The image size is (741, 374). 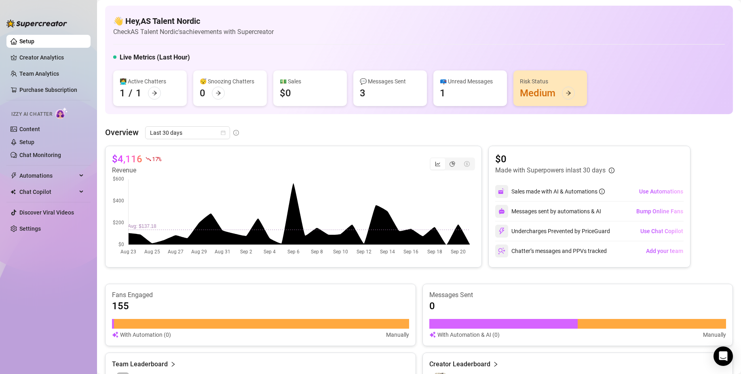 What do you see at coordinates (47, 212) in the screenshot?
I see `a: Discover Viral Videos` at bounding box center [47, 212].